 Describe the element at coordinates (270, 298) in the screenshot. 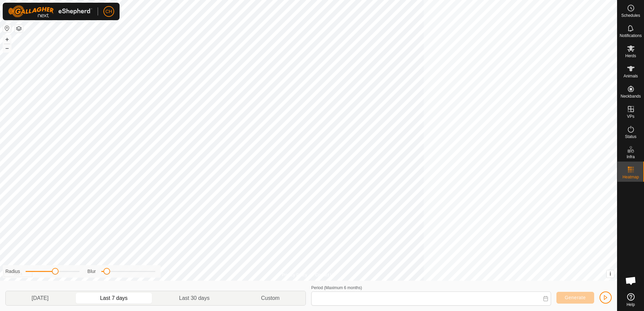

I see `span: Custom` at that location.